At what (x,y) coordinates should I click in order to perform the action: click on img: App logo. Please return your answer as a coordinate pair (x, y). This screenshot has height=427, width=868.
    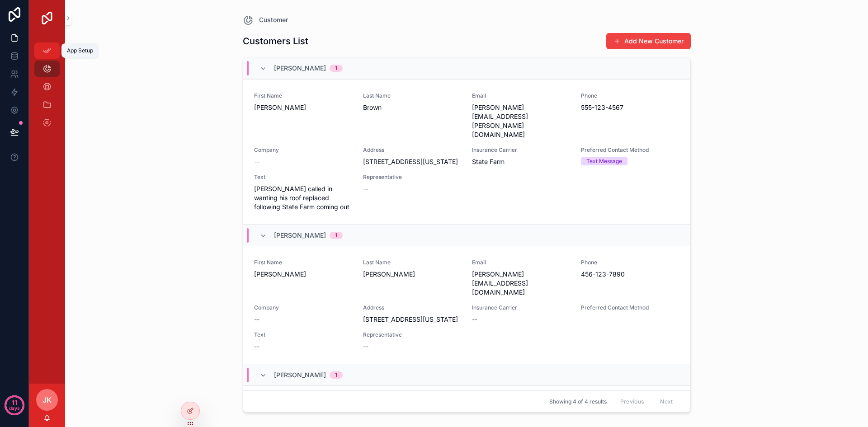
    Looking at the image, I should click on (47, 18).